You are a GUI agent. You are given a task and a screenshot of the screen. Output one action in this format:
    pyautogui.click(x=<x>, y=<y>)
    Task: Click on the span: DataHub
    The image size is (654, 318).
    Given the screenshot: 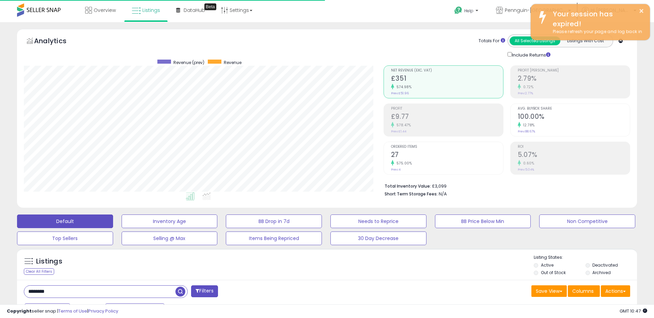 What is the action you would take?
    pyautogui.click(x=194, y=10)
    